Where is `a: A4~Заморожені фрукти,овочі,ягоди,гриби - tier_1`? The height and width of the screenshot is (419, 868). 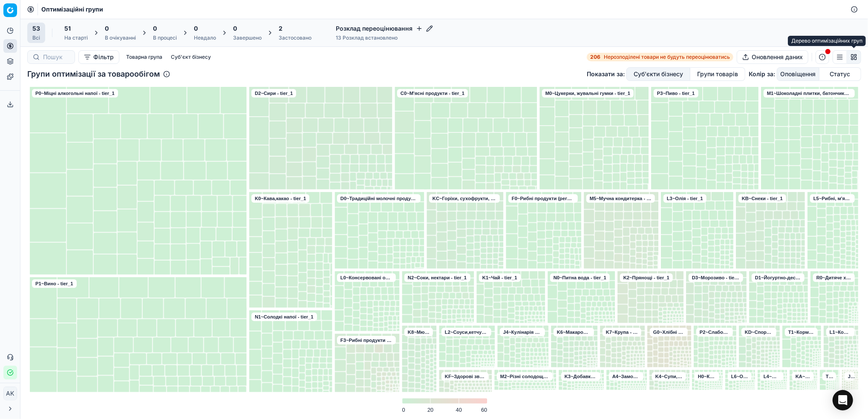
a: A4~Заморожені фрукти,овочі,ягоди,гриби - tier_1 is located at coordinates (626, 376).